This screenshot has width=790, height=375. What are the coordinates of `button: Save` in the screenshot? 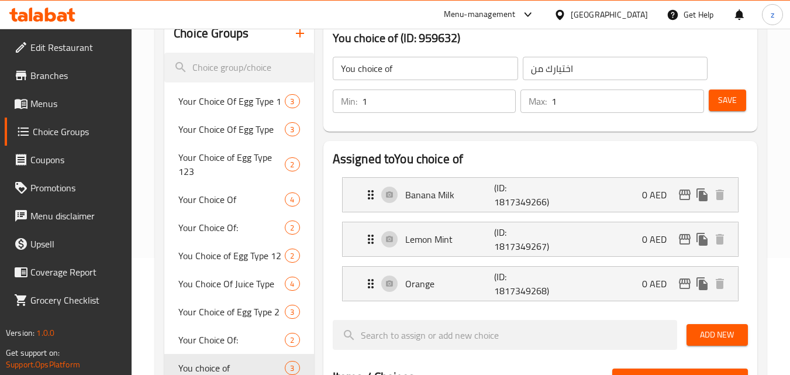 It's located at (727, 100).